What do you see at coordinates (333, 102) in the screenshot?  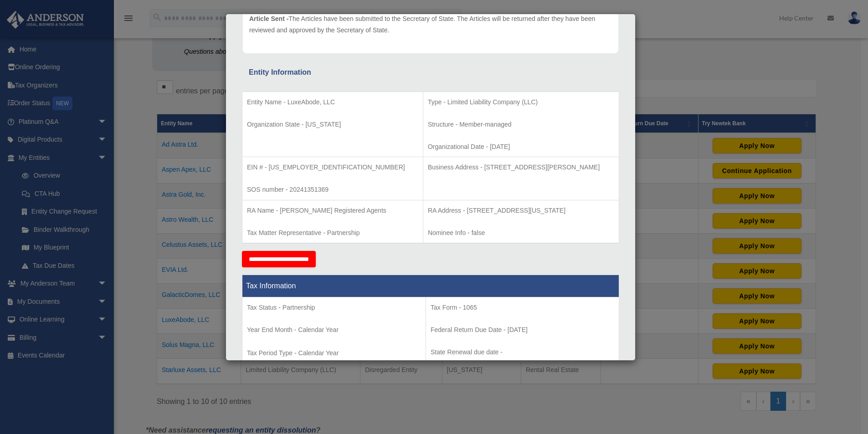 I see `p: Entity Name - LuxeAbode, LLC` at bounding box center [333, 102].